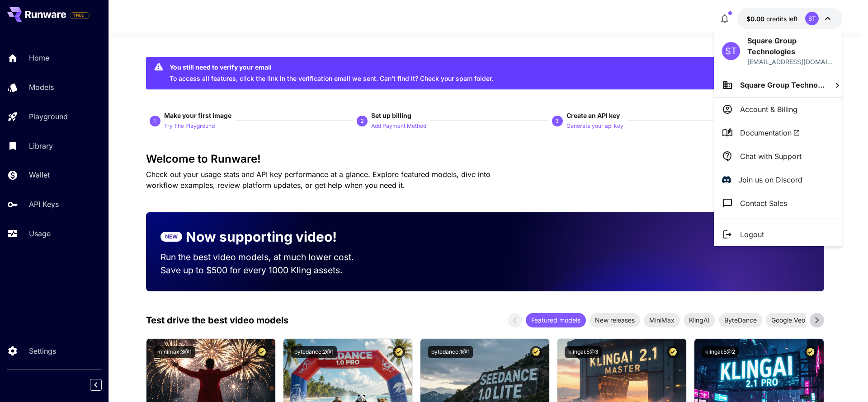 Image resolution: width=868 pixels, height=402 pixels. I want to click on div: ST, so click(731, 51).